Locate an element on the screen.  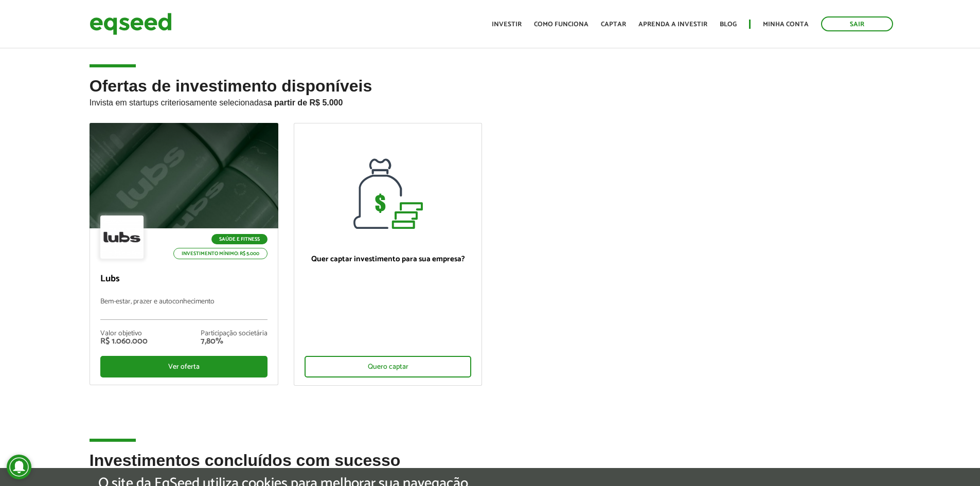
a: Como funciona is located at coordinates (561, 24).